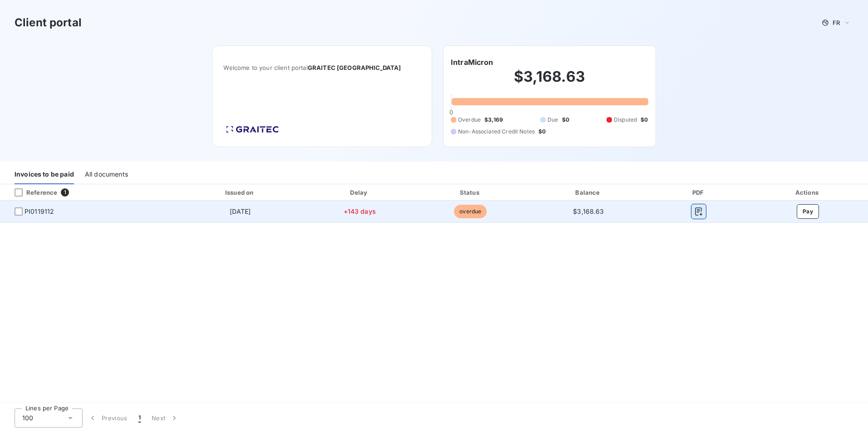  I want to click on span: Overdue, so click(469, 120).